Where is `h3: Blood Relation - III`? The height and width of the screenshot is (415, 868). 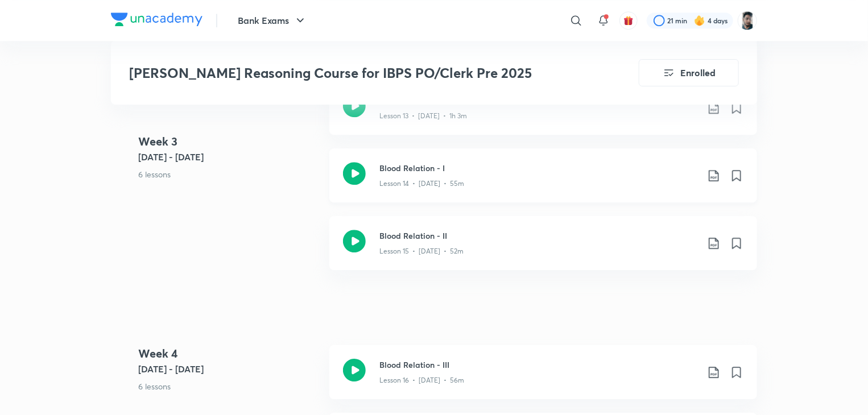 h3: Blood Relation - III is located at coordinates (539, 365).